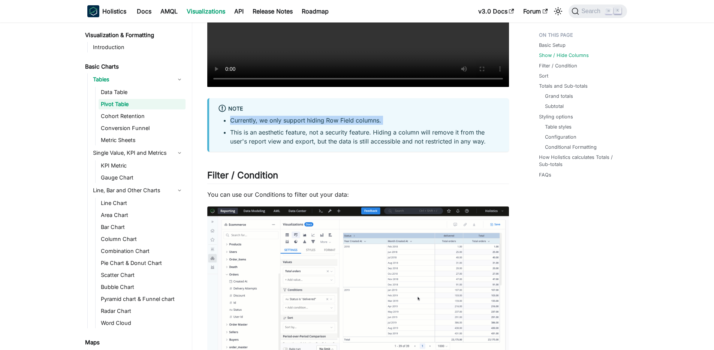 The width and height of the screenshot is (714, 350). I want to click on a: Column Chart, so click(142, 239).